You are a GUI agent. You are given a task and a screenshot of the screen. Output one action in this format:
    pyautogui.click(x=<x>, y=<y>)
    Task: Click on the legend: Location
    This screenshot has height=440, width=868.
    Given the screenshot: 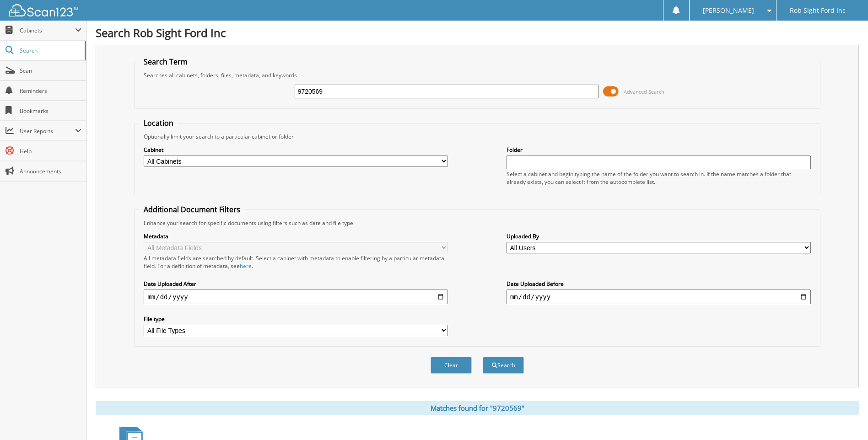 What is the action you would take?
    pyautogui.click(x=158, y=123)
    